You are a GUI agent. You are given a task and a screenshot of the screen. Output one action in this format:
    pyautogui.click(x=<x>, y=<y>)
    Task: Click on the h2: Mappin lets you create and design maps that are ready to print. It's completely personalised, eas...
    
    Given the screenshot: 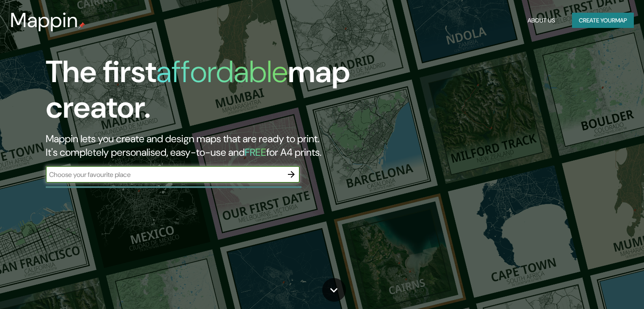 What is the action you would take?
    pyautogui.click(x=206, y=146)
    